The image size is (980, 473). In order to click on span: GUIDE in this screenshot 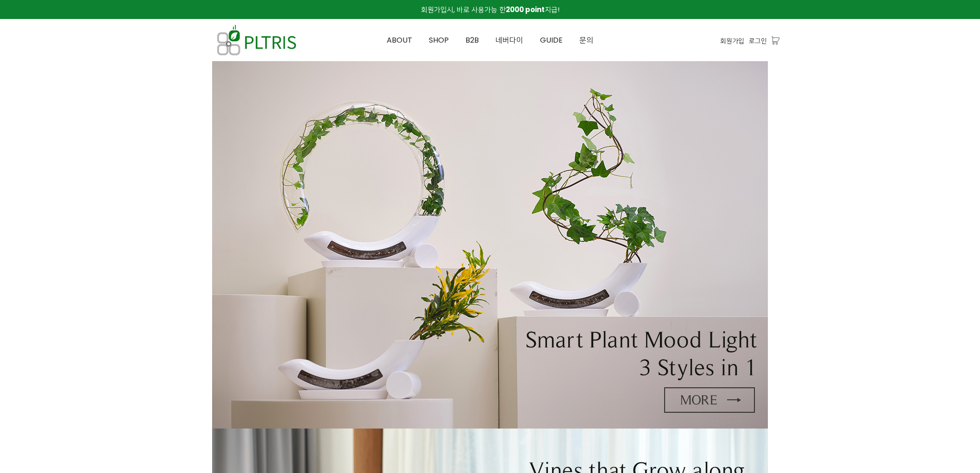, I will do `click(551, 39)`.